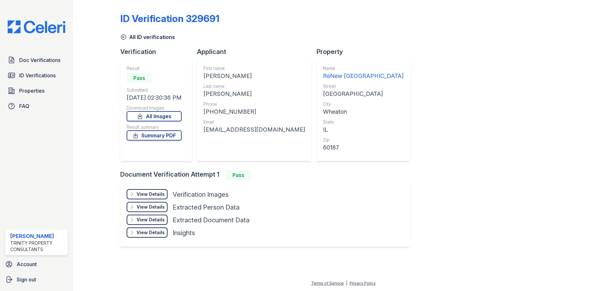 Image resolution: width=614 pixels, height=291 pixels. What do you see at coordinates (268, 175) in the screenshot?
I see `div: Document Verification Attempt 1` at bounding box center [268, 175].